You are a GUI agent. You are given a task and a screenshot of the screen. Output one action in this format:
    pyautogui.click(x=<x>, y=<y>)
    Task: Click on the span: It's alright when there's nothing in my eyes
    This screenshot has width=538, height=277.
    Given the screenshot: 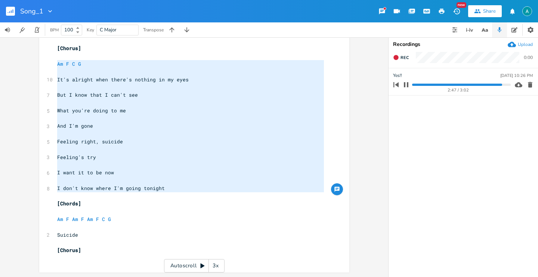 What is the action you would take?
    pyautogui.click(x=123, y=80)
    